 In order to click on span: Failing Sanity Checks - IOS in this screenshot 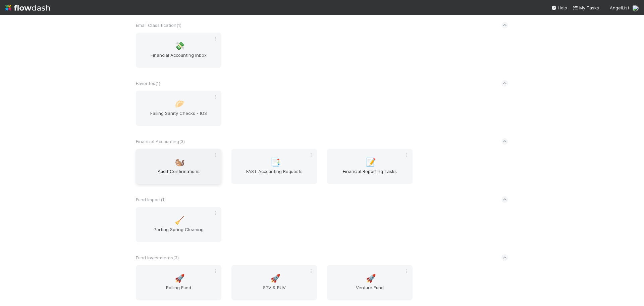, I will do `click(178, 117)`.